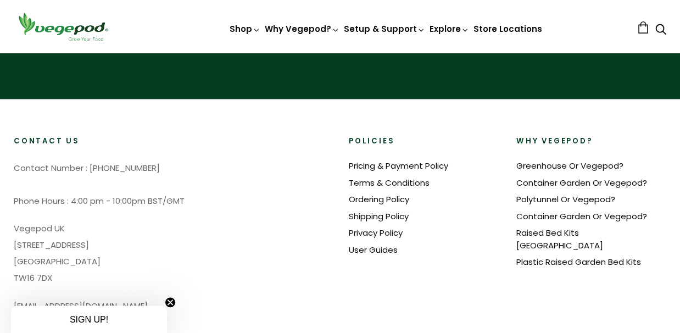 The width and height of the screenshot is (680, 333). Describe the element at coordinates (661, 30) in the screenshot. I see `a: Search` at that location.